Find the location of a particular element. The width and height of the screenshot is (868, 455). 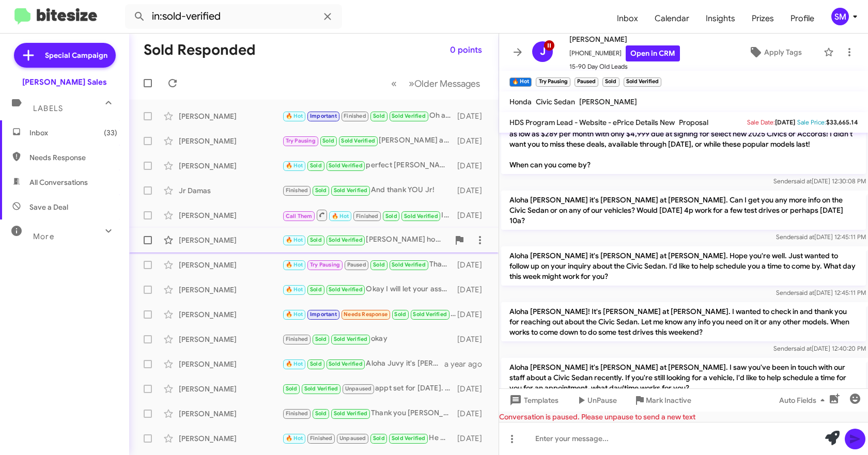

nav: Page navigation example is located at coordinates (436, 83).